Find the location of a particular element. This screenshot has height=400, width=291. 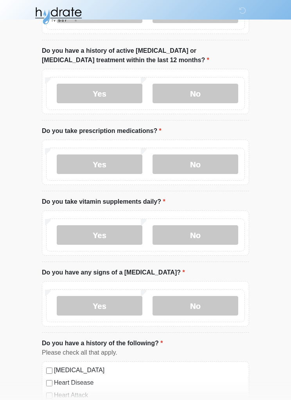

label: Heart Disease is located at coordinates (149, 383).